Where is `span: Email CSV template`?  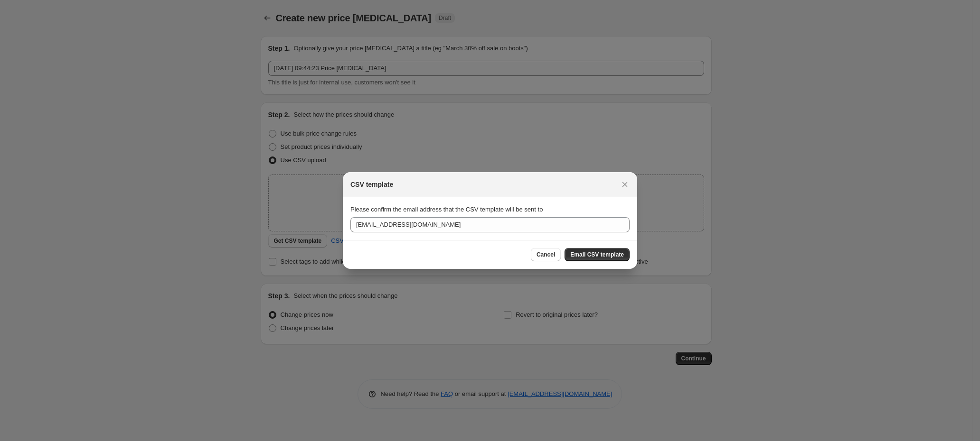 span: Email CSV template is located at coordinates (597, 255).